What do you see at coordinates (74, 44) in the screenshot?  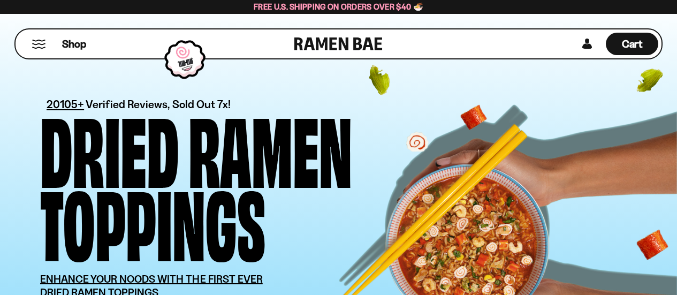 I see `a: Shop` at bounding box center [74, 44].